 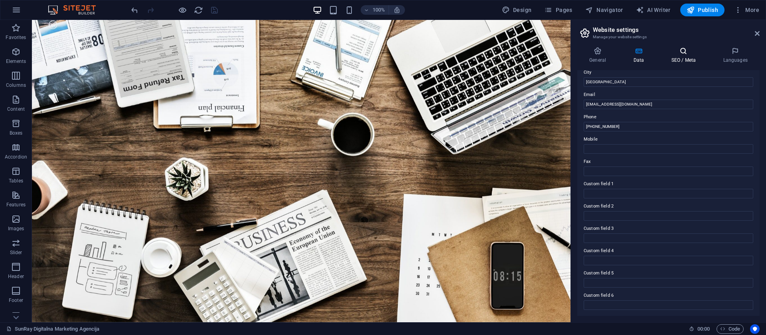 I want to click on span: 00 00, so click(x=703, y=330).